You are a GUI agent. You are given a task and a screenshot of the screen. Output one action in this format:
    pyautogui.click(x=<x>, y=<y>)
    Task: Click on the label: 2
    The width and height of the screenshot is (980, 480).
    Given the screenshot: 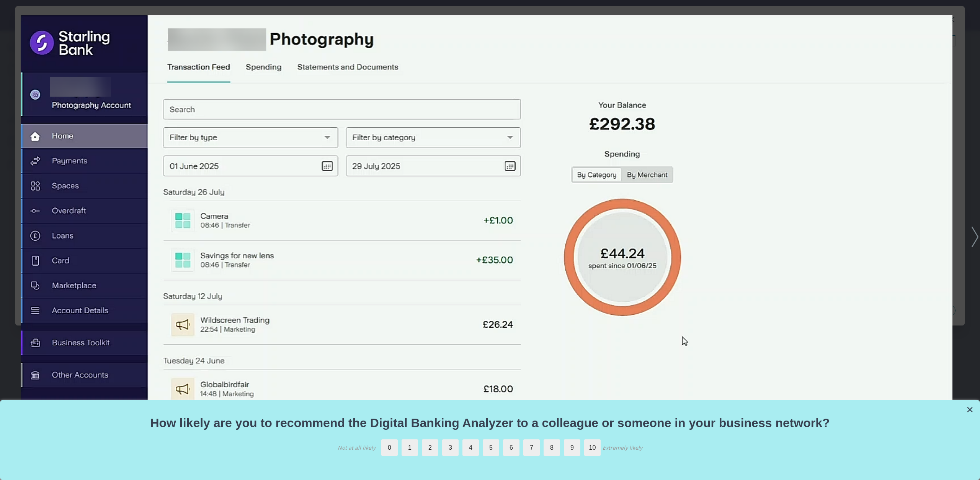 What is the action you would take?
    pyautogui.click(x=430, y=447)
    